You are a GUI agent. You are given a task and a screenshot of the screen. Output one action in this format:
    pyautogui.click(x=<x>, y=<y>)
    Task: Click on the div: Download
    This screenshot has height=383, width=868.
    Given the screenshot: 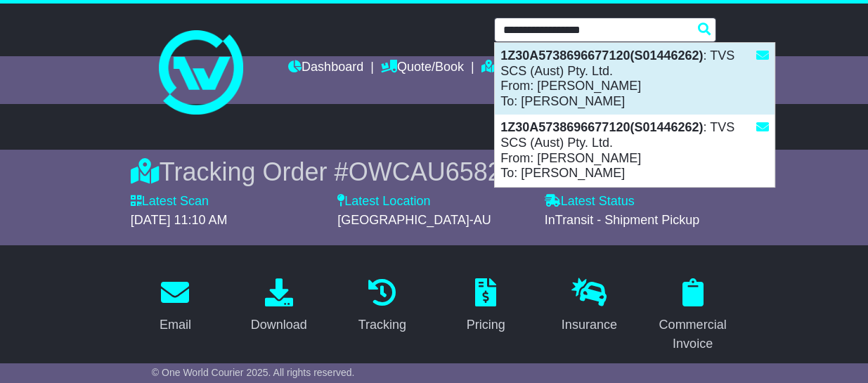 What is the action you would take?
    pyautogui.click(x=279, y=324)
    